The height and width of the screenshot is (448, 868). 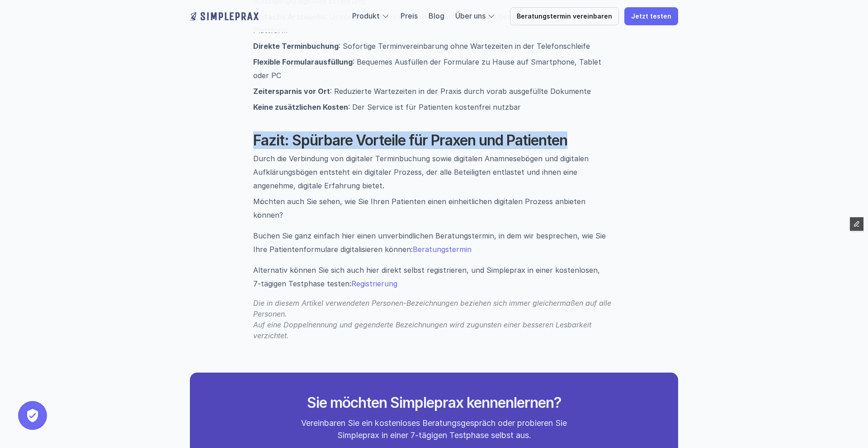 I want to click on a: Beratungstermin vereinbaren, so click(x=564, y=16).